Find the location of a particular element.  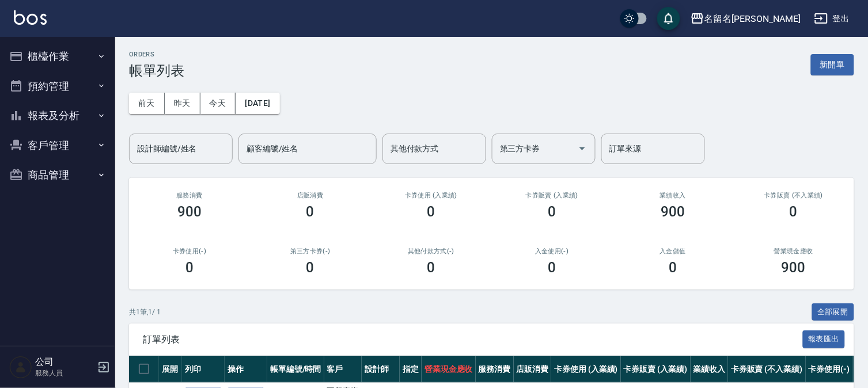

th: 操作 is located at coordinates (246, 369).